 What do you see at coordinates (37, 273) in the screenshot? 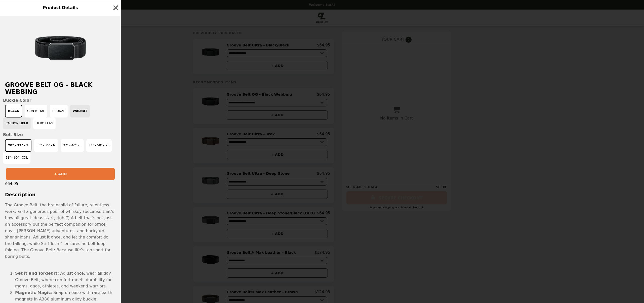
I see `b: Set it and forget it:` at bounding box center [37, 273].